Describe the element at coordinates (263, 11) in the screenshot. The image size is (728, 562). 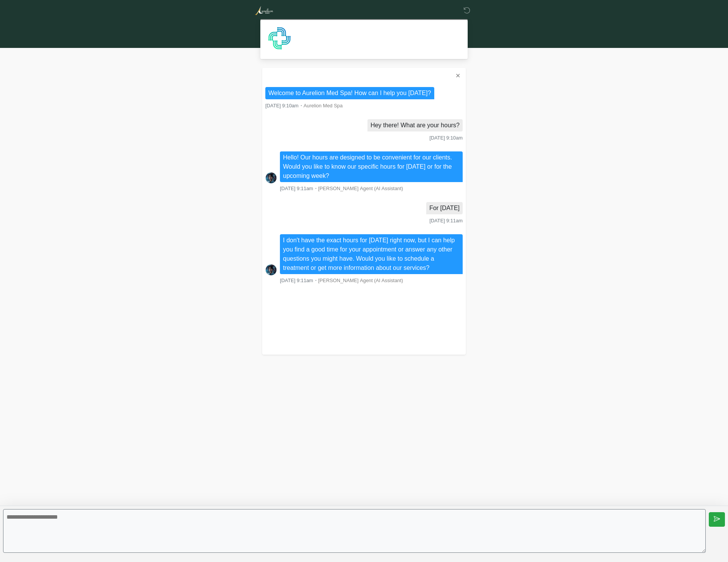
I see `img: Aurelion Med Spa Logo` at that location.